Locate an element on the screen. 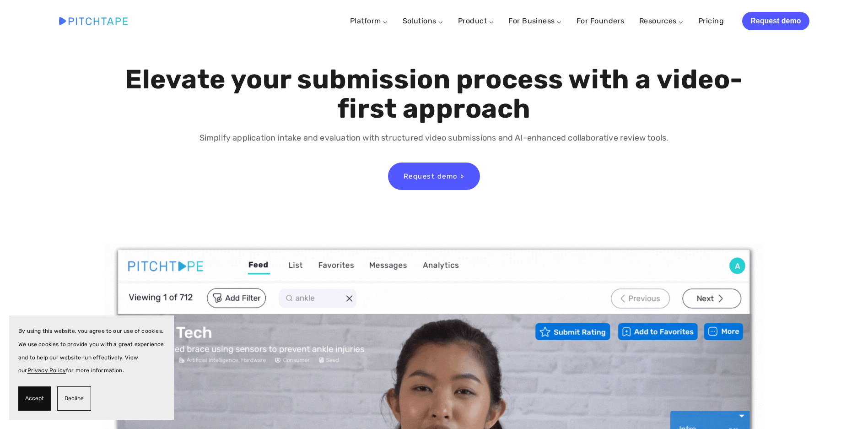  h1: Elevate your submission process with a video-first approach is located at coordinates (434, 94).